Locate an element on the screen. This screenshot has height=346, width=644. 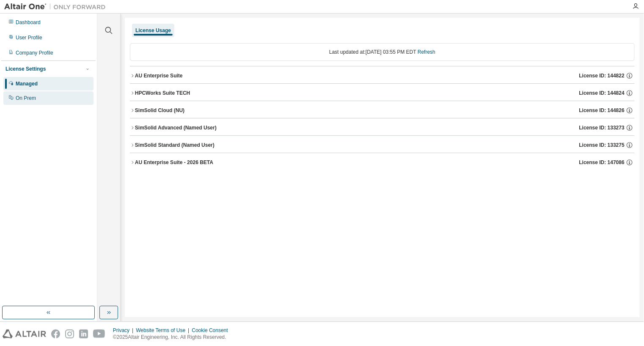
div: Company Profile is located at coordinates (34, 53).